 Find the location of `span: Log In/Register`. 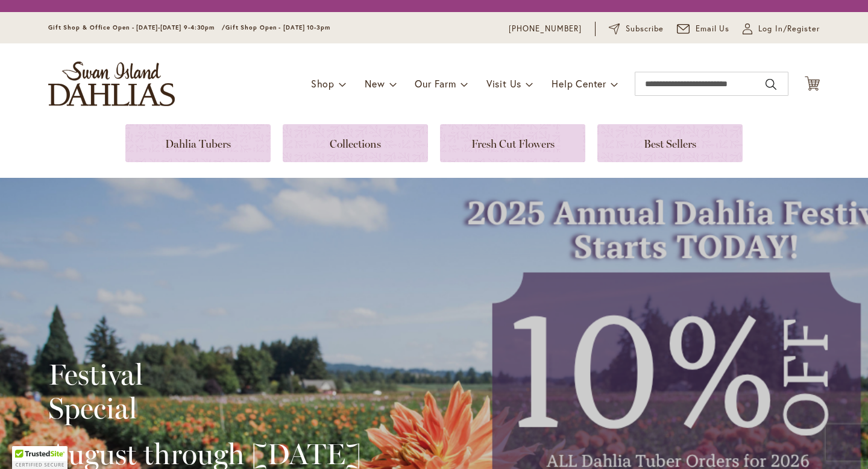

span: Log In/Register is located at coordinates (789, 29).